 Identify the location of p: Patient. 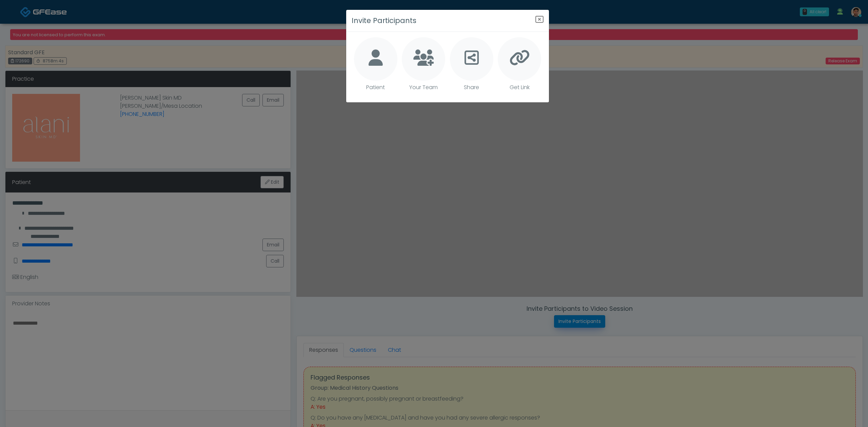
(375, 88).